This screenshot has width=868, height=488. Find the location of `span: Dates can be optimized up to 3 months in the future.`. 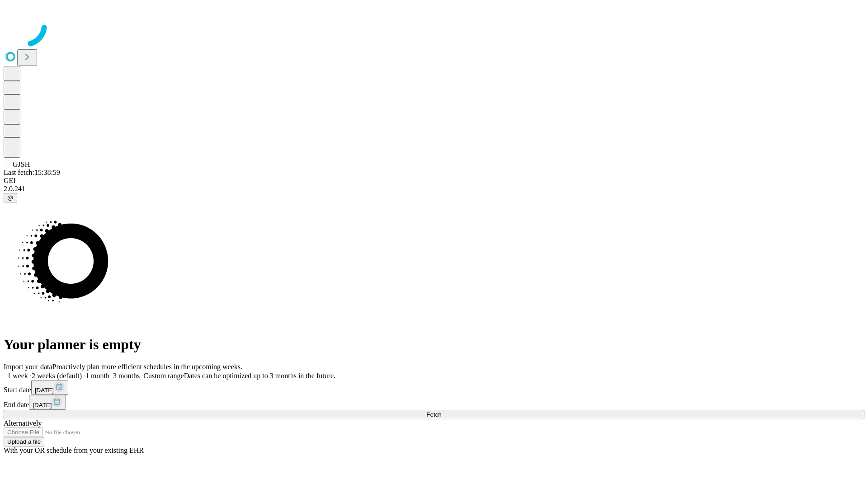

span: Dates can be optimized up to 3 months in the future. is located at coordinates (260, 376).